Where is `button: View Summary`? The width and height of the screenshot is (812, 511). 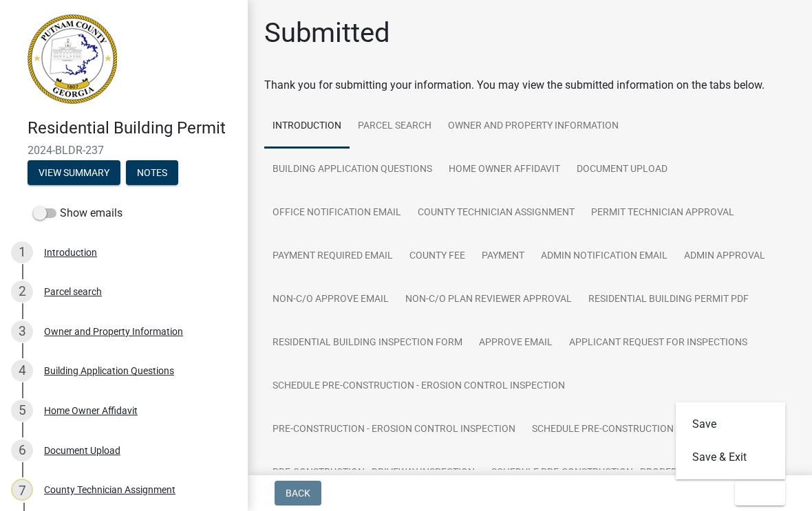 button: View Summary is located at coordinates (74, 173).